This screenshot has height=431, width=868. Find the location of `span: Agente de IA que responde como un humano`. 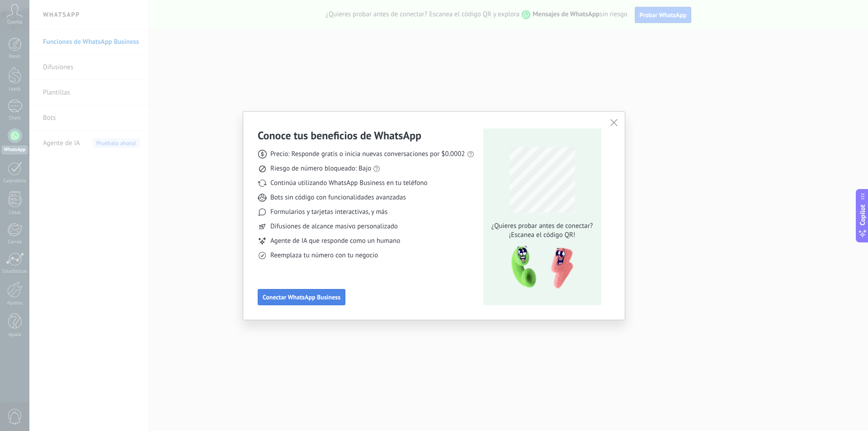

span: Agente de IA que responde como un humano is located at coordinates (335, 241).